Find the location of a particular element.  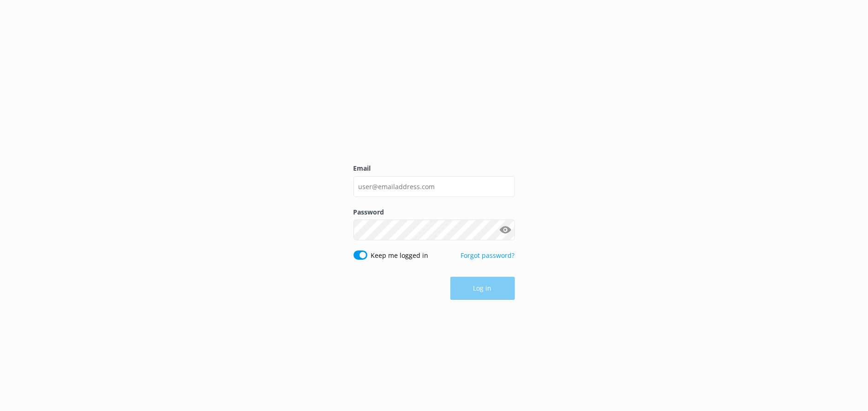

label: Keep me logged in is located at coordinates (400, 255).